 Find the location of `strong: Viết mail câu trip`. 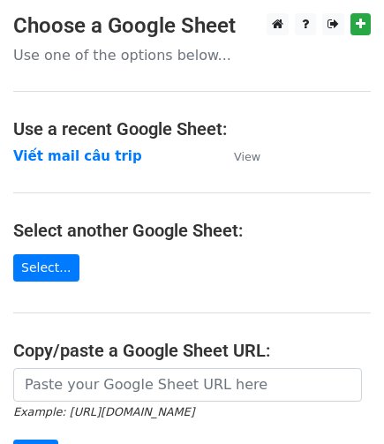

strong: Viết mail câu trip is located at coordinates (78, 156).